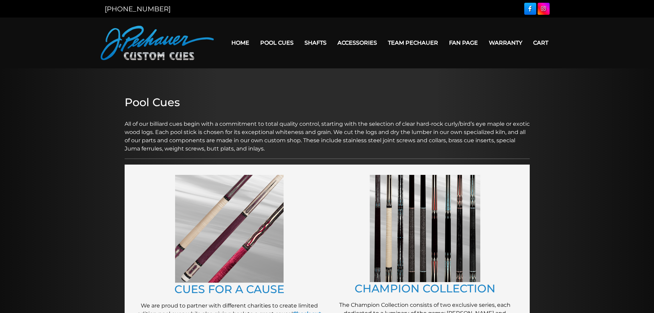 This screenshot has height=313, width=654. I want to click on a: Team Pechauer, so click(413, 43).